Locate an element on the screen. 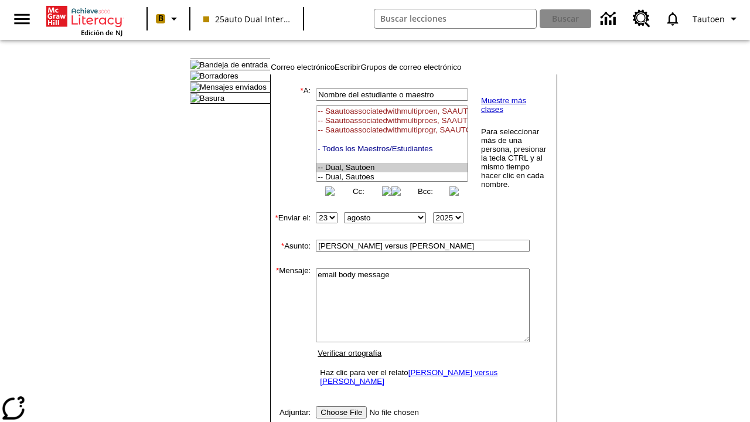 Image resolution: width=750 pixels, height=422 pixels. a: Borradores is located at coordinates (219, 76).